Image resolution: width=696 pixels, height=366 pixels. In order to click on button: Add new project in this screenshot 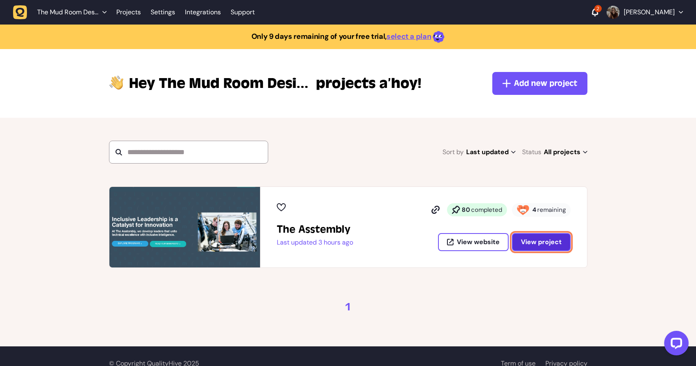, I will do `click(540, 83)`.